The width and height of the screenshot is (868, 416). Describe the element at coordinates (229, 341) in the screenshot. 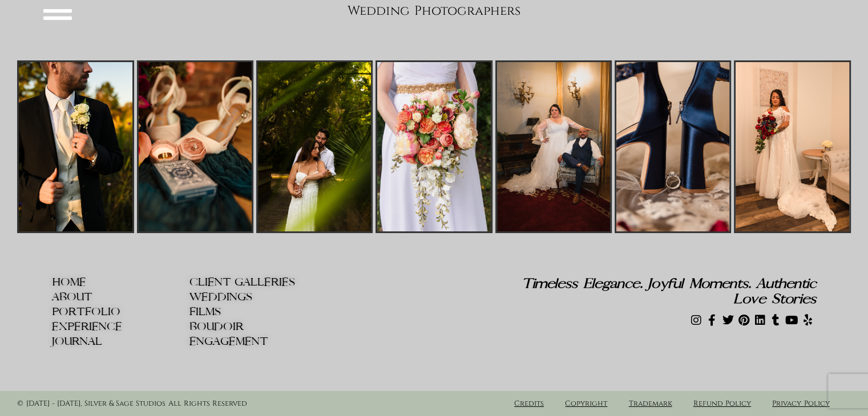

I see `span: ENGAGEMENT` at that location.